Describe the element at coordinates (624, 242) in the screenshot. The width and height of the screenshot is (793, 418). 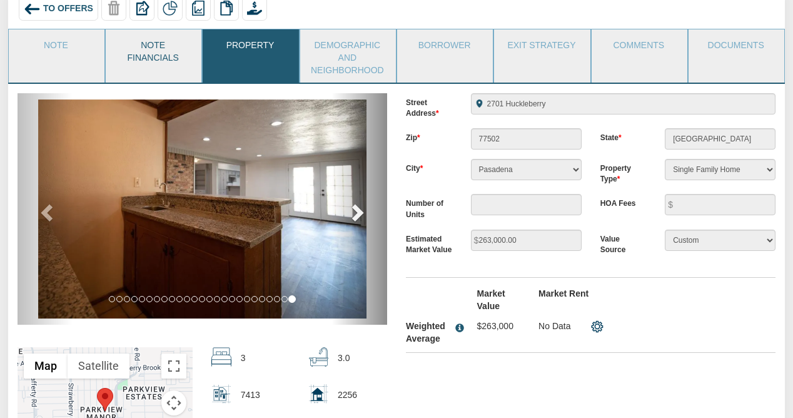
I see `label: Value Source` at that location.